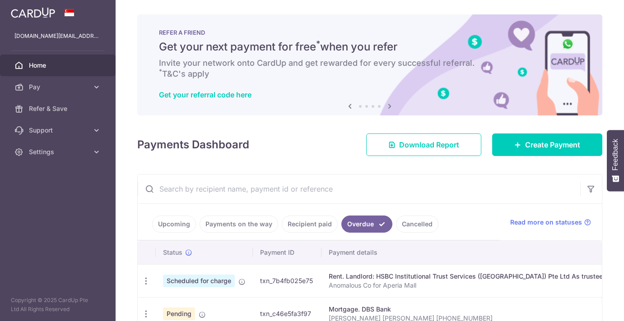 The height and width of the screenshot is (321, 624). Describe the element at coordinates (59, 152) in the screenshot. I see `span: Settings` at that location.